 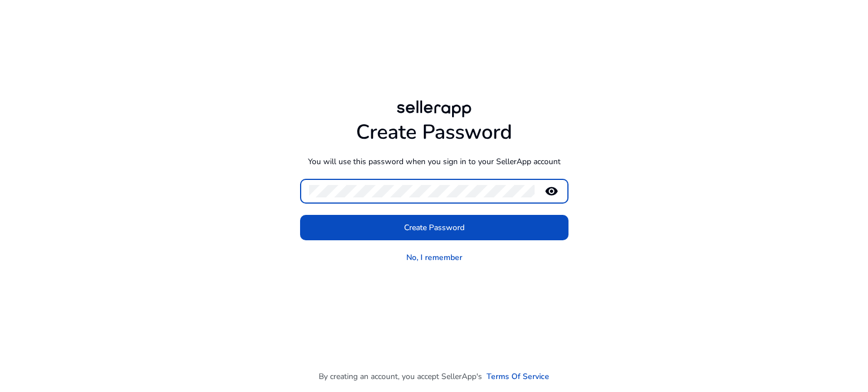 I want to click on mat-icon: remove_red_eye, so click(x=551, y=192).